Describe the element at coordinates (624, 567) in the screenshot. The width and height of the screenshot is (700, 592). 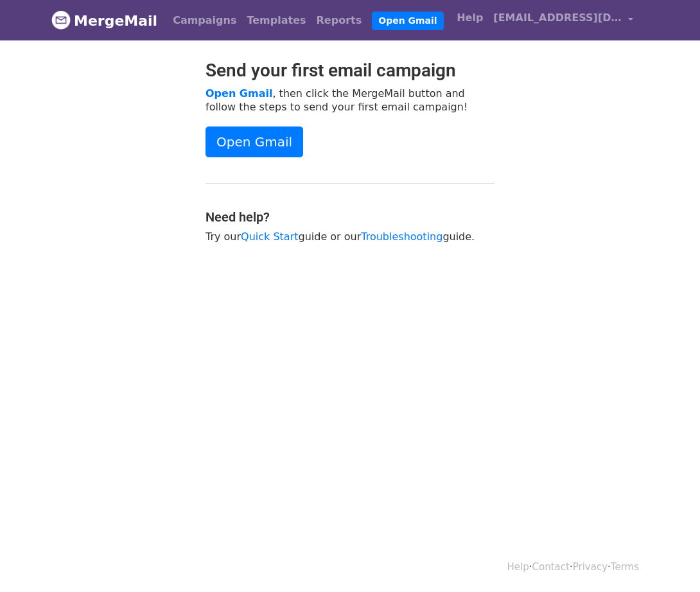
I see `a: Terms` at that location.